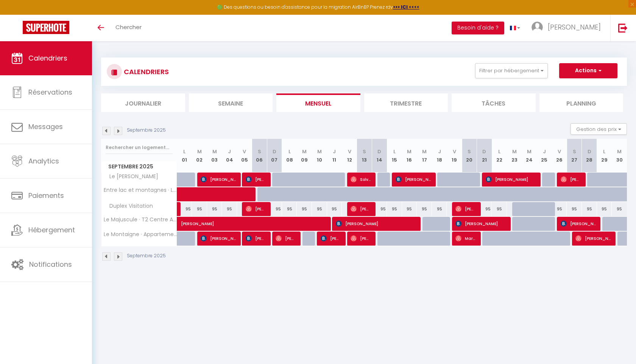 The width and height of the screenshot is (636, 364). I want to click on li: Tâches, so click(493, 103).